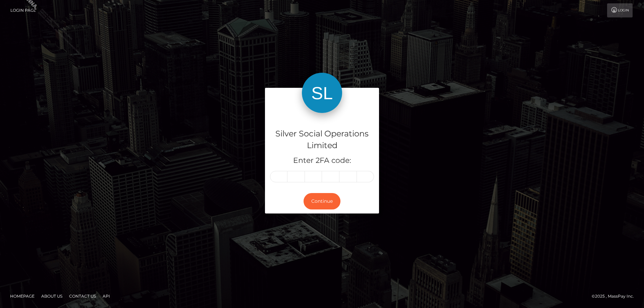 This screenshot has width=644, height=308. Describe the element at coordinates (22, 296) in the screenshot. I see `a: Homepage` at that location.